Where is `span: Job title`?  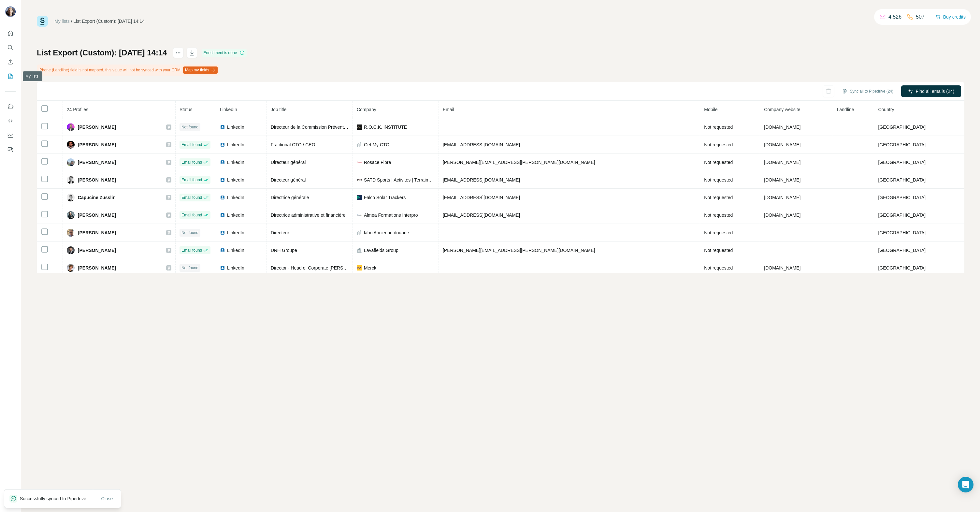
span: Job title is located at coordinates (278, 110).